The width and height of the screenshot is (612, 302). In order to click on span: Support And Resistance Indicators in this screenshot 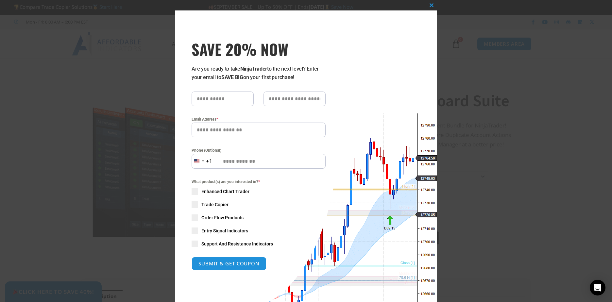, I will do `click(237, 244)`.